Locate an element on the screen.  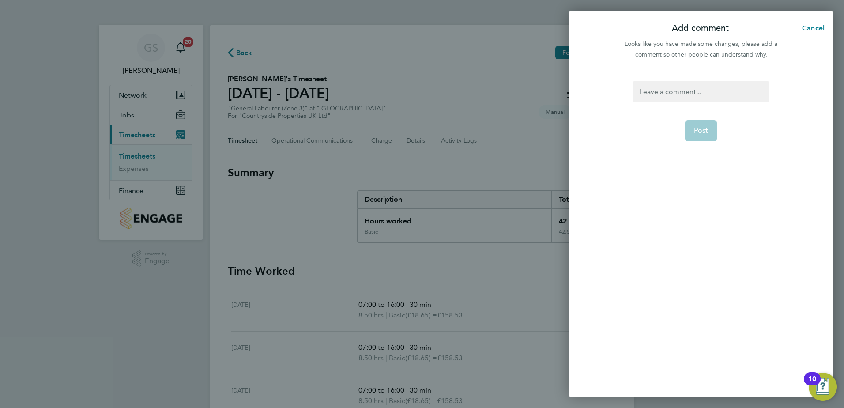
p: Add comment is located at coordinates (700, 28).